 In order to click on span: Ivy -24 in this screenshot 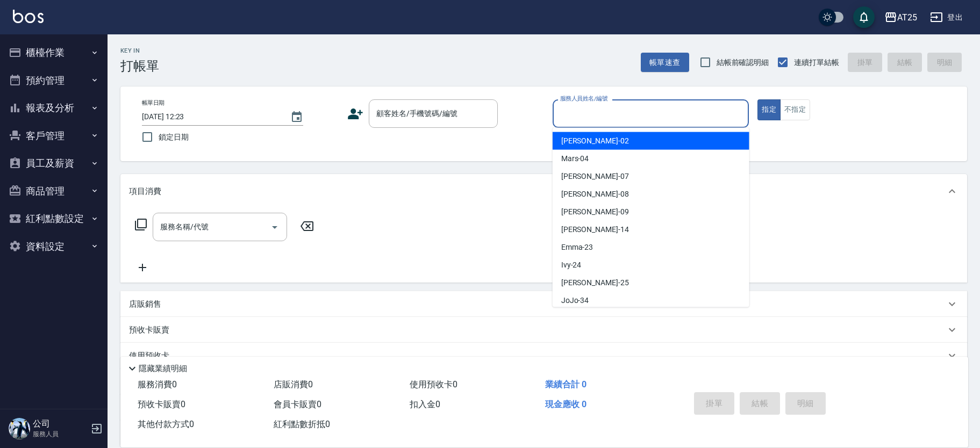, I will do `click(571, 265)`.